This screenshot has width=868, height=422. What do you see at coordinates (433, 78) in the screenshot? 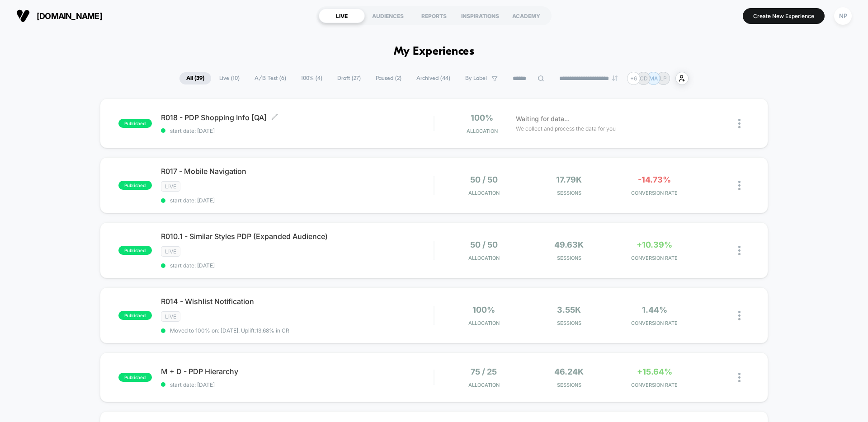
I see `span: Archived ( 44 )` at bounding box center [433, 78].